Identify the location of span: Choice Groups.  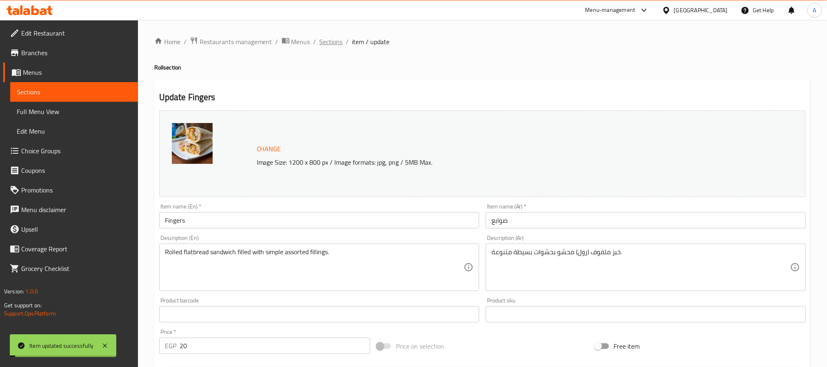
(76, 151).